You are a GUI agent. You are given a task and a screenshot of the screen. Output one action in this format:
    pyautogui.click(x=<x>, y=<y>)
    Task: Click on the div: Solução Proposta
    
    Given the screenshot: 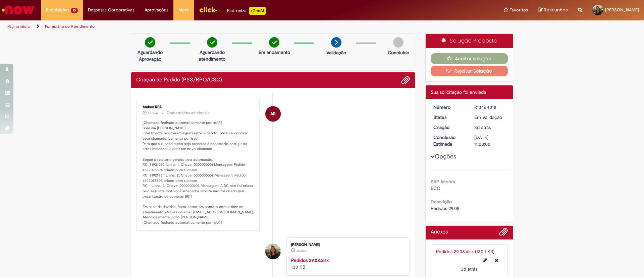 What is the action you would take?
    pyautogui.click(x=469, y=41)
    